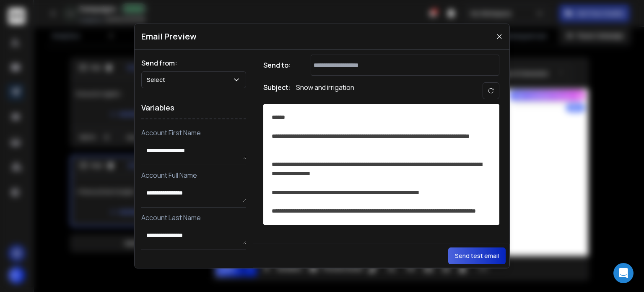 The height and width of the screenshot is (292, 644). What do you see at coordinates (194, 108) in the screenshot?
I see `h1: Variables` at bounding box center [194, 108].